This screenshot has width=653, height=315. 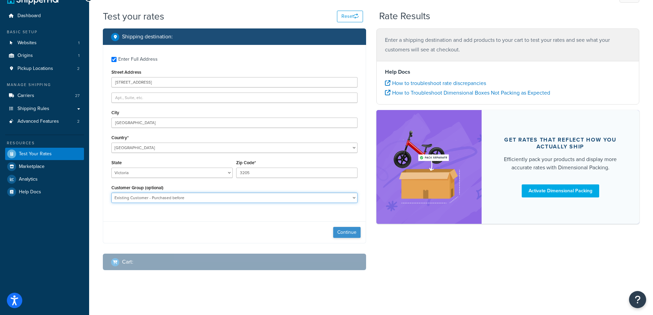 What do you see at coordinates (45, 96) in the screenshot?
I see `li: Carriers` at bounding box center [45, 96].